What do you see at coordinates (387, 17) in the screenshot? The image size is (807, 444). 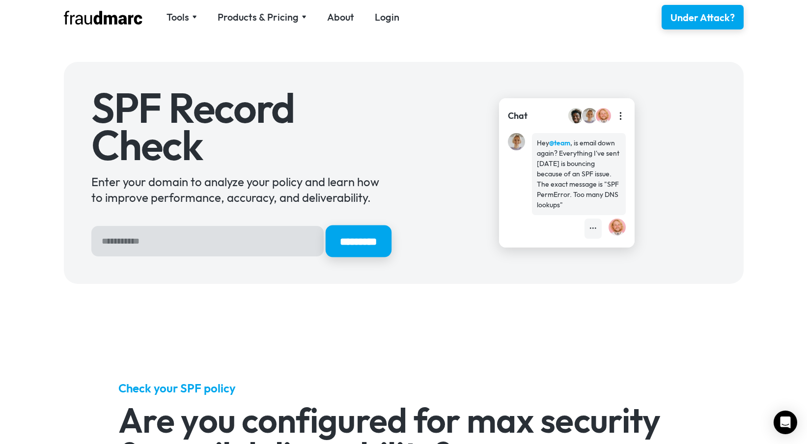 I see `a: Login` at bounding box center [387, 17].